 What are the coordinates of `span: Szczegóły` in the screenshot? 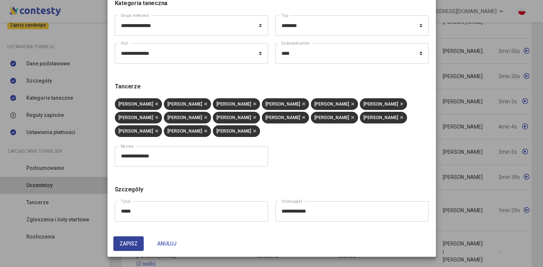 It's located at (129, 189).